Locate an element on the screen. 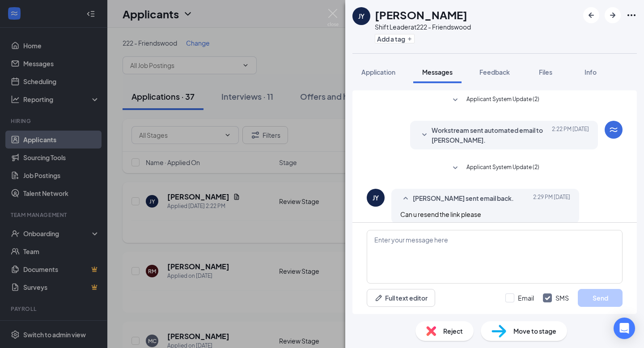 The height and width of the screenshot is (348, 644). svg: Ellipses is located at coordinates (632, 15).